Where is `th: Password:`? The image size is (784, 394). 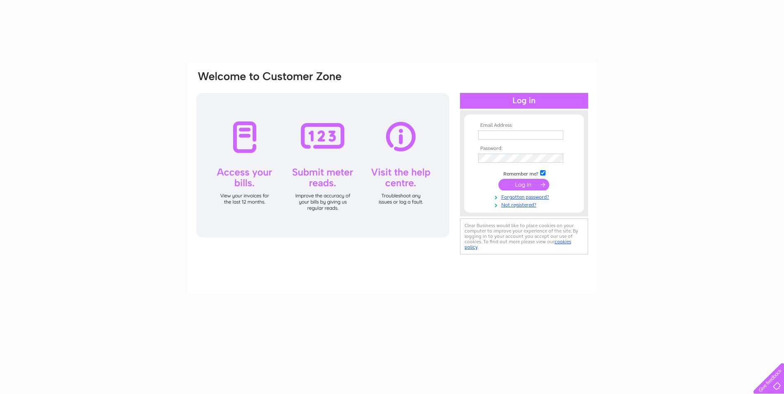 th: Password: is located at coordinates (524, 149).